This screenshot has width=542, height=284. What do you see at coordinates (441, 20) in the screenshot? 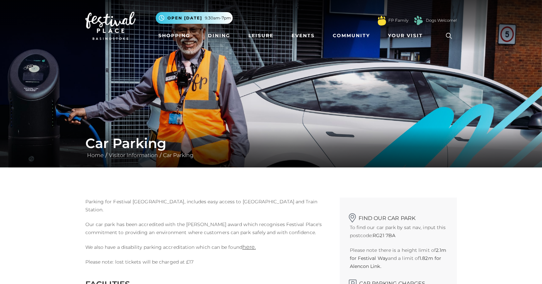
I see `a: Dogs Welcome!` at bounding box center [441, 20].